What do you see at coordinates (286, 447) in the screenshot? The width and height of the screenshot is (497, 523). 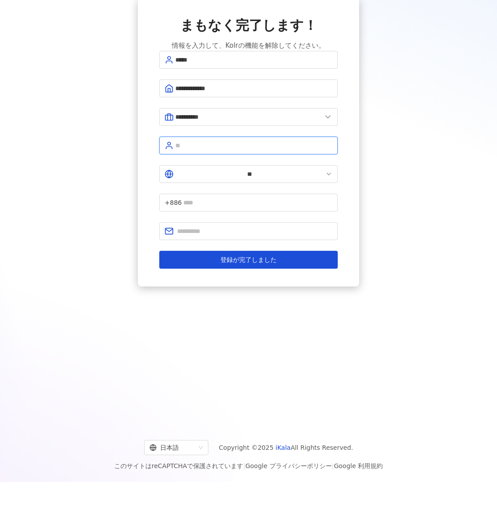 I see `span: Copyright © 2025 All Rights Reserved.` at bounding box center [286, 447].